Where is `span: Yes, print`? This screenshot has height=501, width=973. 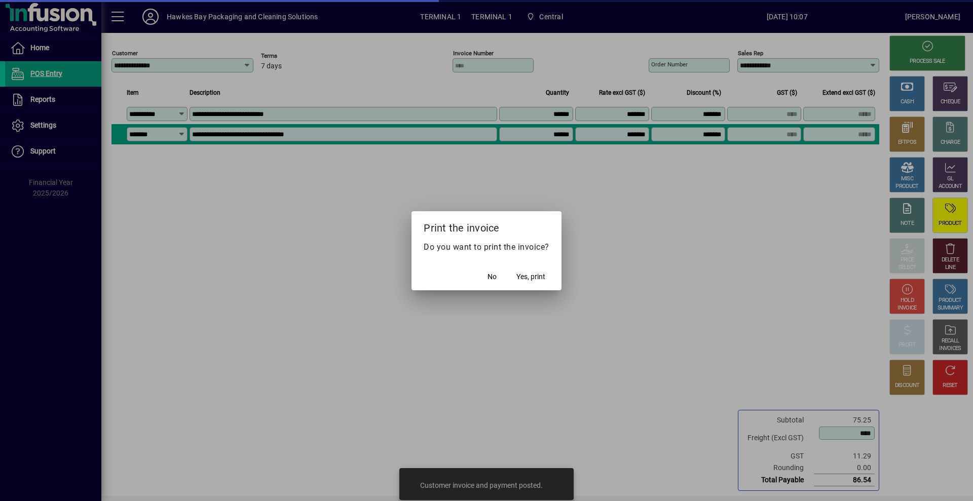 span: Yes, print is located at coordinates (531, 277).